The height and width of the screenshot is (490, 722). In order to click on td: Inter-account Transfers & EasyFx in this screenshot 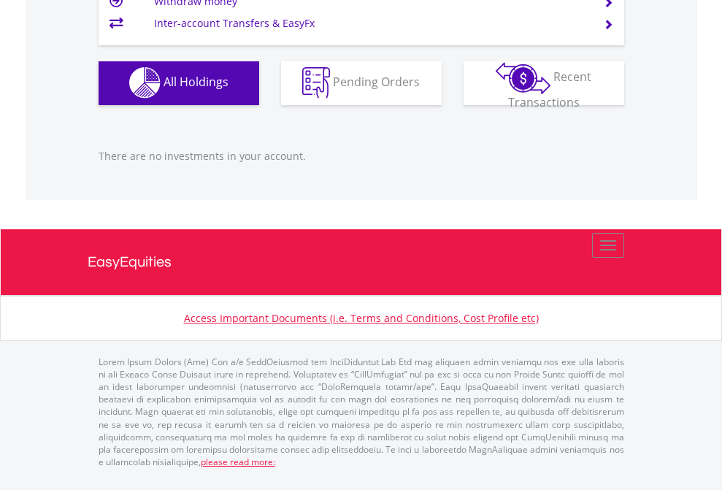, I will do `click(369, 23)`.